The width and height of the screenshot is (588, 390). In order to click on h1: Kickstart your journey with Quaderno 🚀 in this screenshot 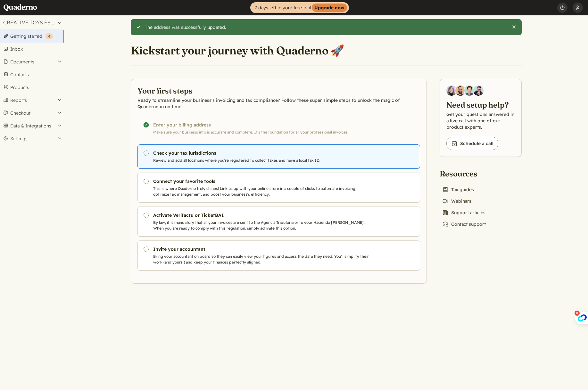, I will do `click(237, 50)`.